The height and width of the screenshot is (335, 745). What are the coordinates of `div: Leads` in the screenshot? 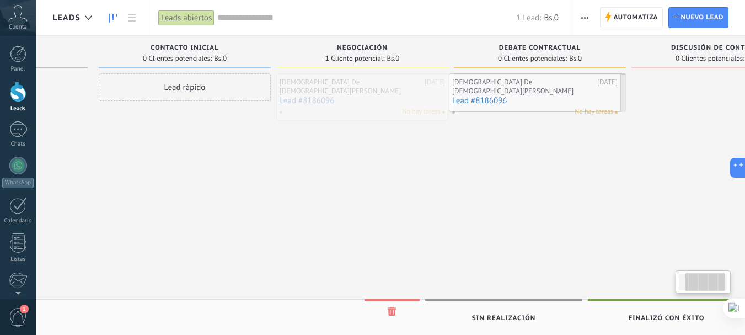 It's located at (18, 109).